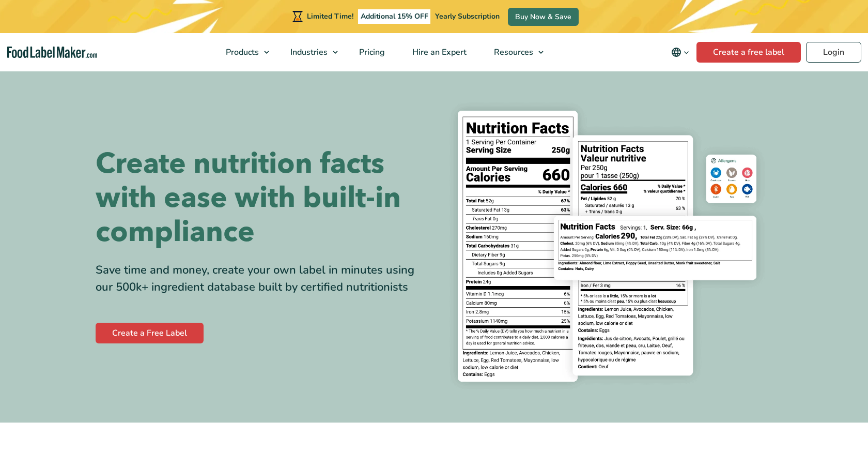  What do you see at coordinates (543, 16) in the screenshot?
I see `a: Buy Now & Save` at bounding box center [543, 16].